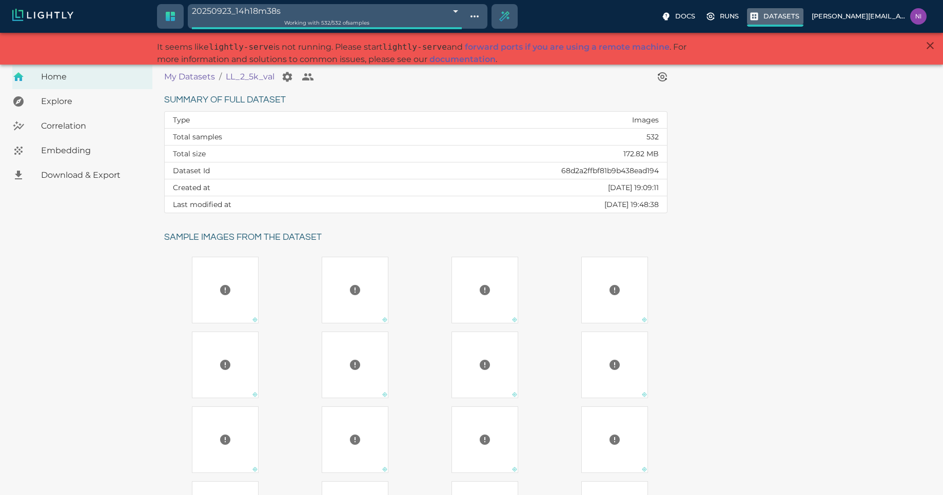 The image size is (943, 495). Describe the element at coordinates (567, 47) in the screenshot. I see `a: forward ports if you are using a remote machine` at that location.